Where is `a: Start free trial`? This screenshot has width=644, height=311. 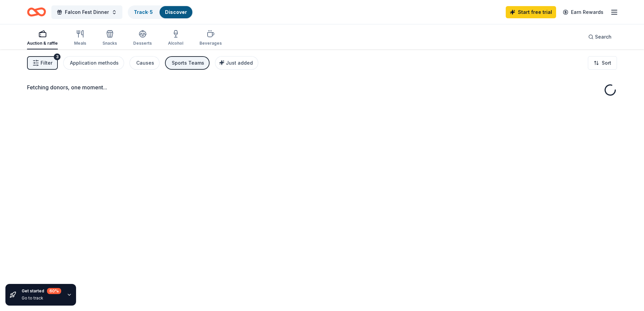
a: Start free trial is located at coordinates (530, 12).